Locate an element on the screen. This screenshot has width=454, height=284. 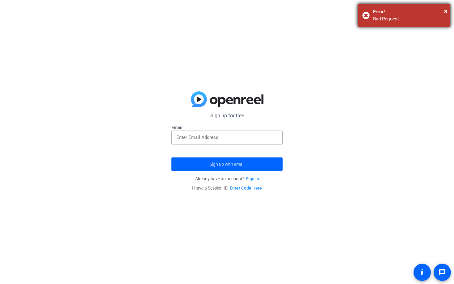
a: Sign in is located at coordinates (252, 179).